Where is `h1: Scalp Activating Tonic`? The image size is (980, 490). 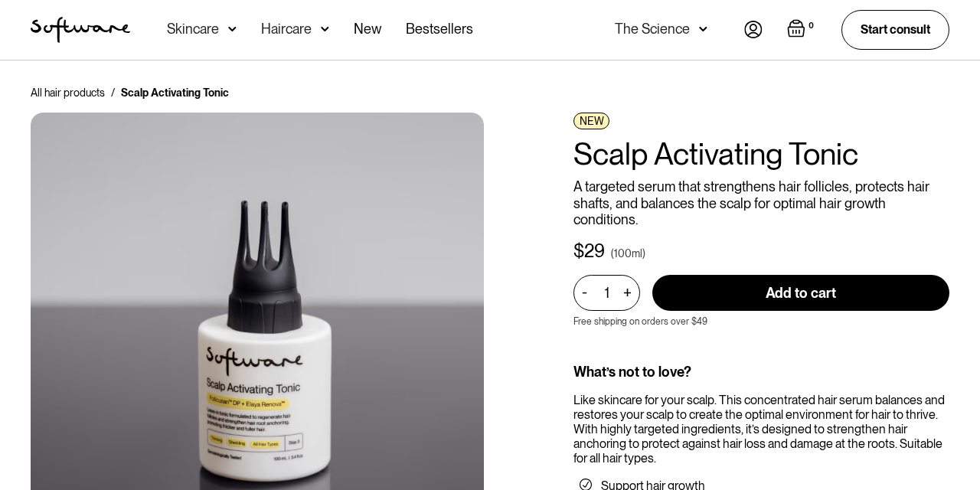
h1: Scalp Activating Tonic is located at coordinates (761, 153).